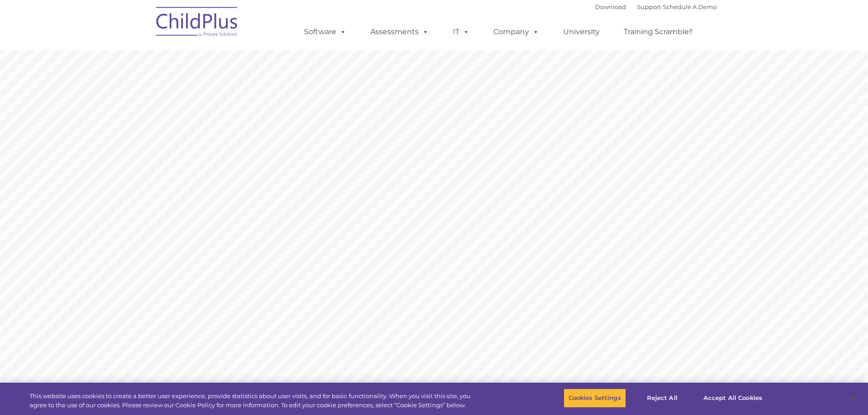  I want to click on a: IT, so click(461, 32).